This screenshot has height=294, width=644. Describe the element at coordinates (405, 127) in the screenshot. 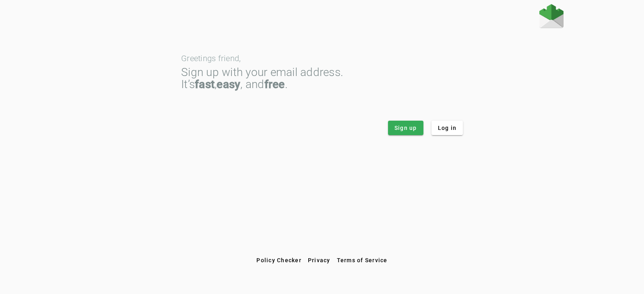

I see `span: Sign up` at that location.